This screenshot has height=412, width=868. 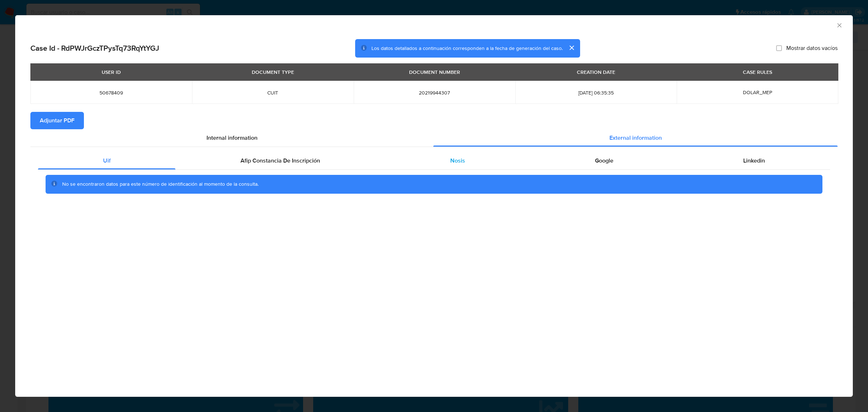 I want to click on span: Google, so click(x=604, y=160).